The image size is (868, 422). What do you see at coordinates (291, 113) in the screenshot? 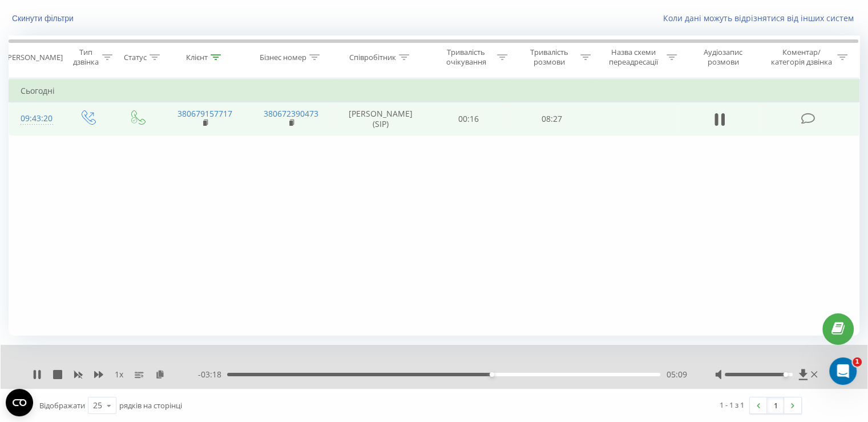
I see `a: 380672390473` at bounding box center [291, 113].